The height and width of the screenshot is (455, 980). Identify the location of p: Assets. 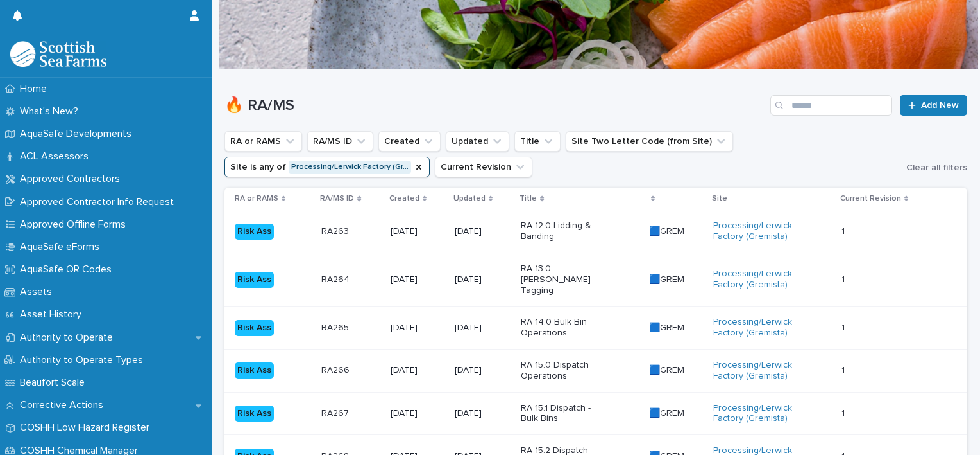
(38, 291).